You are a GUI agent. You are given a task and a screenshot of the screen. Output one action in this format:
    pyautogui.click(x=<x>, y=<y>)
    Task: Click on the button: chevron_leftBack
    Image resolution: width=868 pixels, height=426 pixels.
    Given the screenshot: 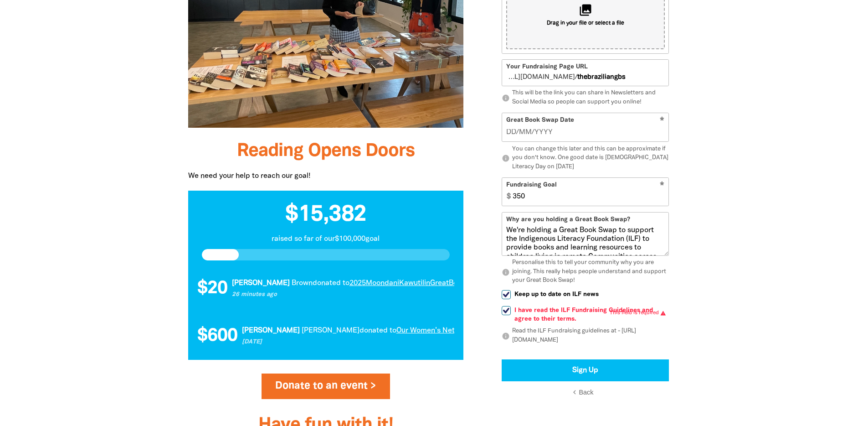 What is the action you would take?
    pyautogui.click(x=585, y=393)
    